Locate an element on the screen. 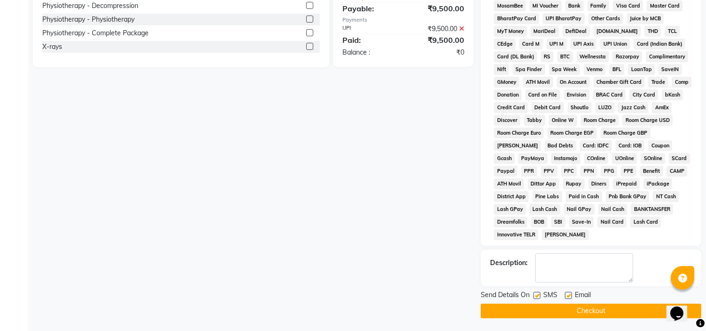 The height and width of the screenshot is (331, 706). span: Innovative TELR is located at coordinates (516, 234).